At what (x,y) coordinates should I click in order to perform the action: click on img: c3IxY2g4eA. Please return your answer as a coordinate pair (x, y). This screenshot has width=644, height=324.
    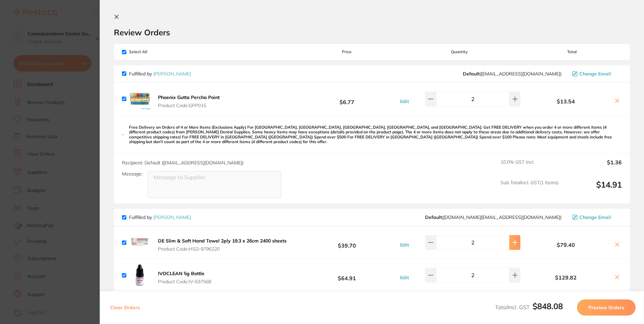
    Looking at the image, I should click on (140, 243).